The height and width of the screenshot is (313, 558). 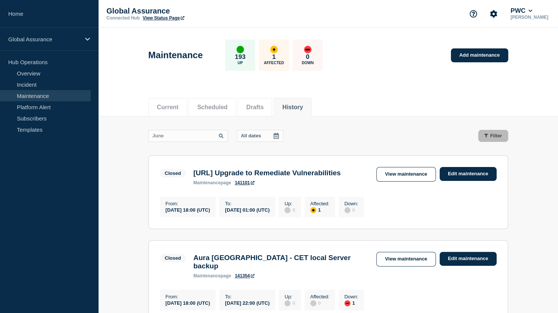 What do you see at coordinates (308, 63) in the screenshot?
I see `p: Down` at bounding box center [308, 63].